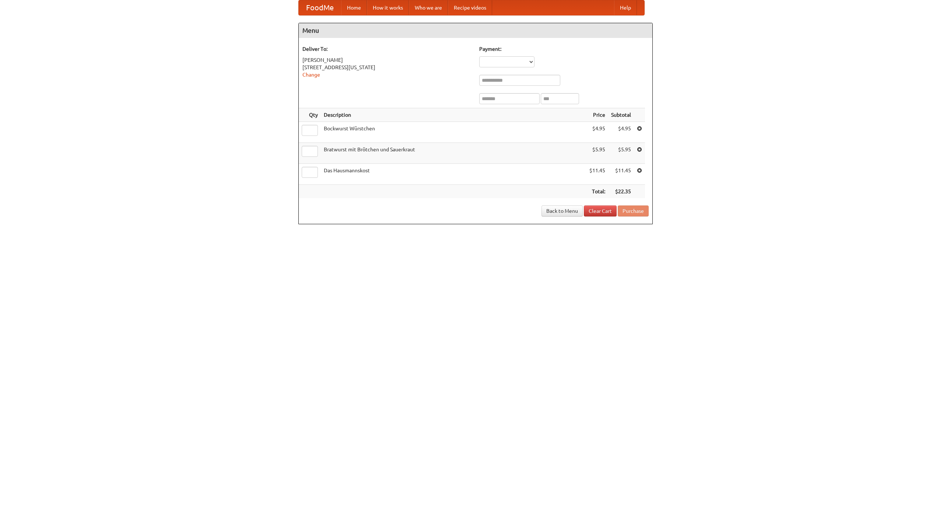 The image size is (943, 521). What do you see at coordinates (600, 211) in the screenshot?
I see `a: Clear Cart` at bounding box center [600, 211].